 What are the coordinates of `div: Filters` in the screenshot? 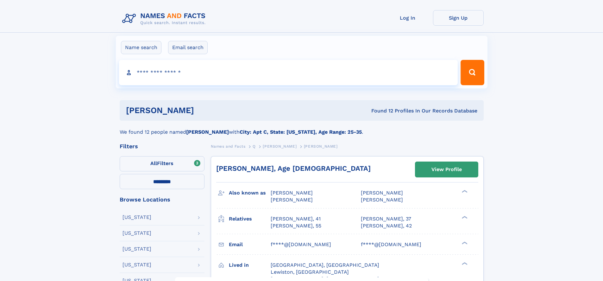 It's located at (162, 146).